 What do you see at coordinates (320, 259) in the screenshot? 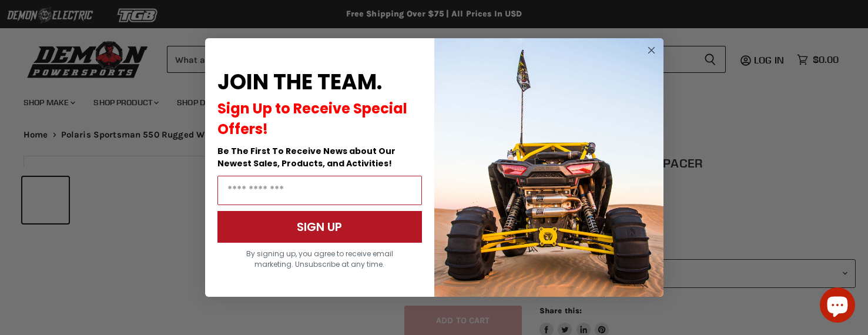
I see `span: By signing up, you agree to receive email marketing. Unsubscribe at any time.` at bounding box center [320, 259].